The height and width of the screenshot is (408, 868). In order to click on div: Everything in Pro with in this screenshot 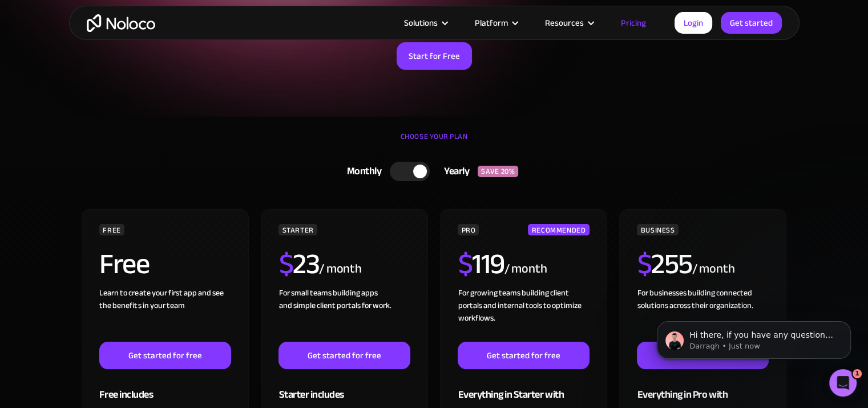, I will do `click(703, 387)`.